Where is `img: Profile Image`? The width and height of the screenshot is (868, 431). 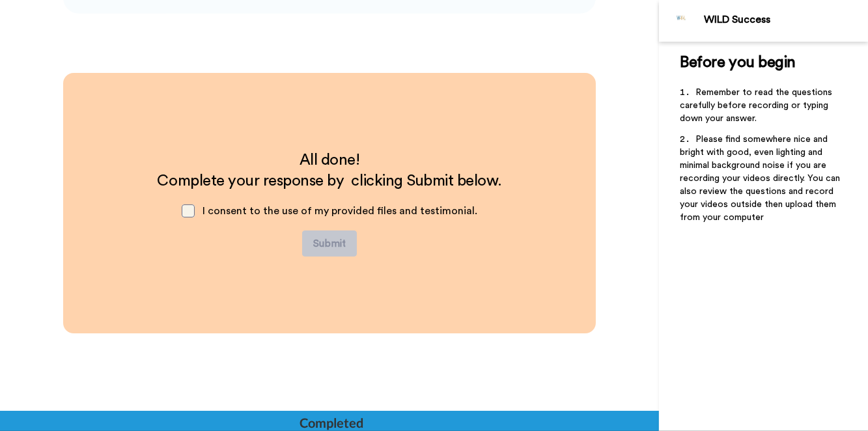 img: Profile Image is located at coordinates (682, 21).